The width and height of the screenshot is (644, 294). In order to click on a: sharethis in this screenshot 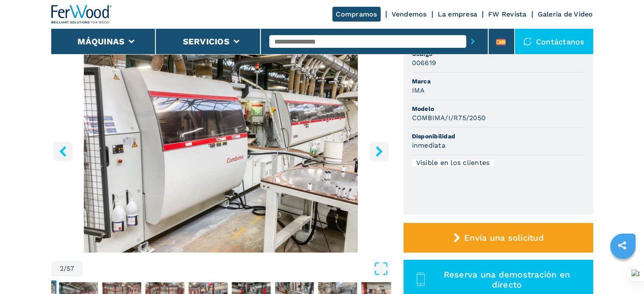, I will do `click(622, 245)`.